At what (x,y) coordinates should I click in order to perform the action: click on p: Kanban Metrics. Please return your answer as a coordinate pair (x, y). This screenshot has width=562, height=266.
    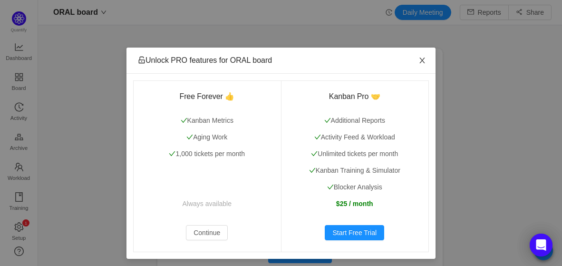
    Looking at the image, I should click on (207, 120).